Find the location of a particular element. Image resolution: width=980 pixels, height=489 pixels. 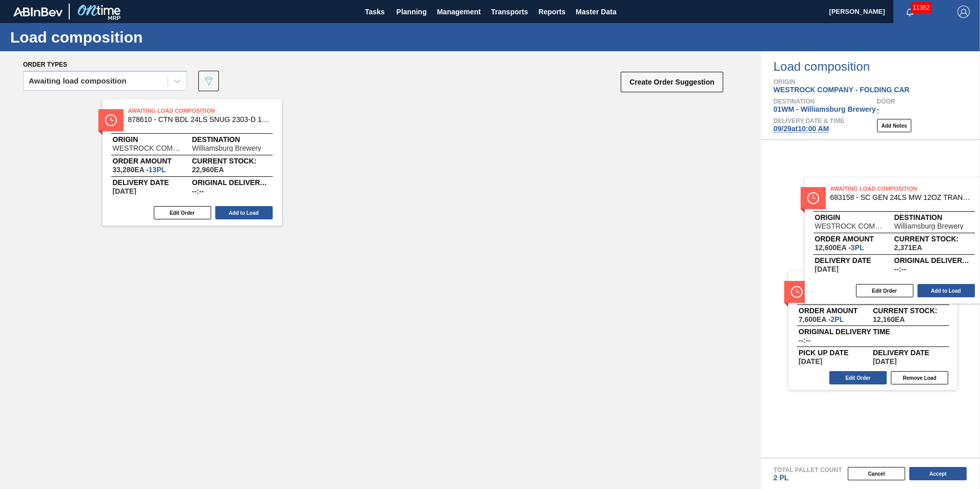

button: Create Order Suggestion is located at coordinates (672, 82).